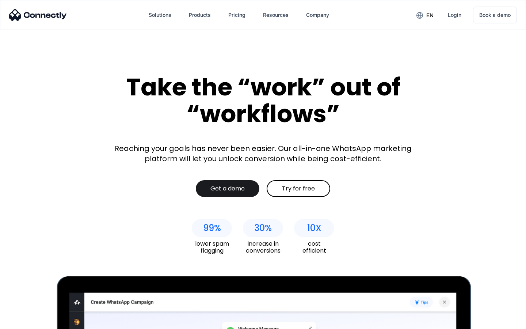 This screenshot has width=526, height=329. What do you see at coordinates (38, 15) in the screenshot?
I see `img: Connectly Logo` at bounding box center [38, 15].